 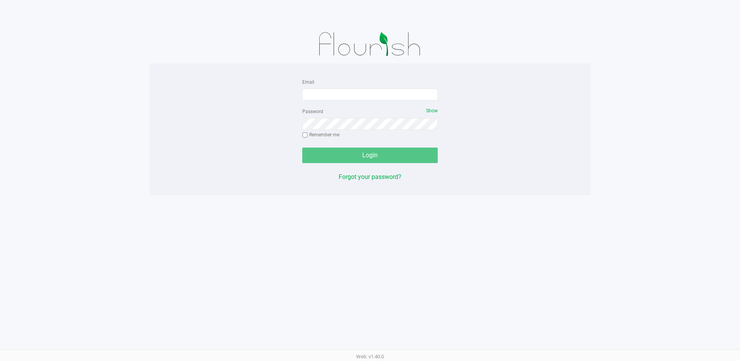 I want to click on label: Email, so click(x=308, y=82).